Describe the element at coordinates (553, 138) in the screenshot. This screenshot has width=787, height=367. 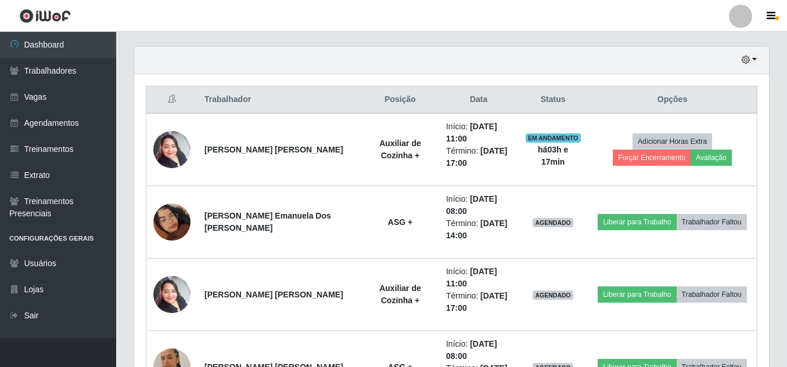
I see `span: EM ANDAMENTO` at that location.